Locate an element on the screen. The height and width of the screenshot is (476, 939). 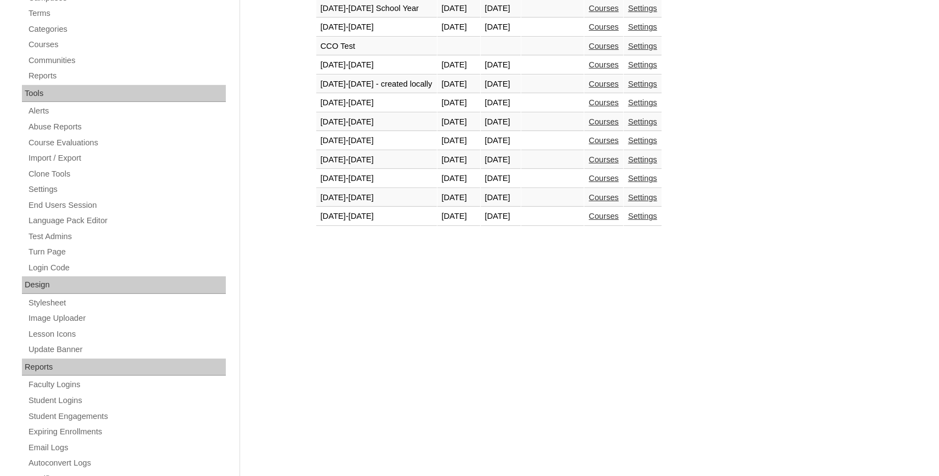
a: Categories is located at coordinates (127, 29).